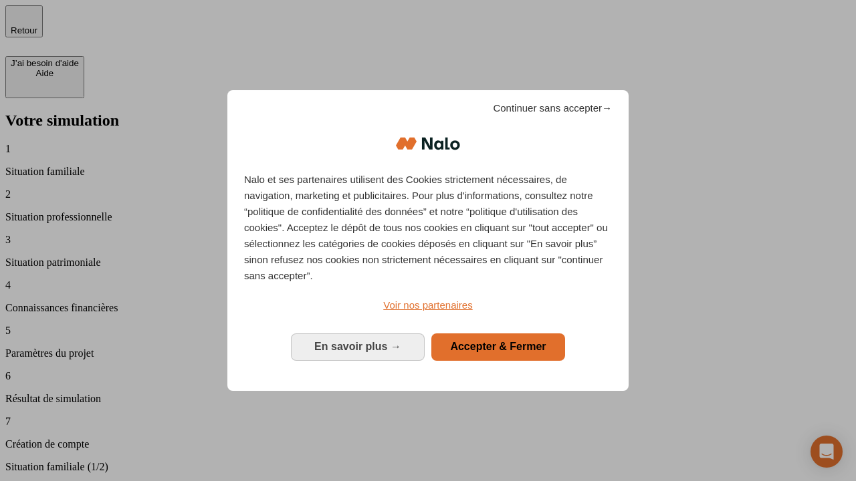 The width and height of the screenshot is (856, 481). I want to click on p: Nalo et ses partenaires utilisent des Cookies strictement nécessaires, de navigation, marketing e..., so click(428, 228).